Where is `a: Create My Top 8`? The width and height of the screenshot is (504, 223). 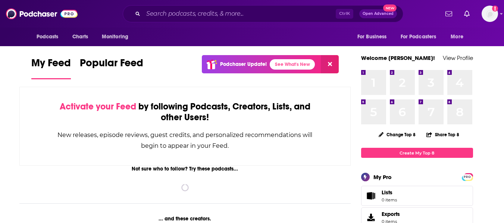
a: Create My Top 8 is located at coordinates (417, 153).